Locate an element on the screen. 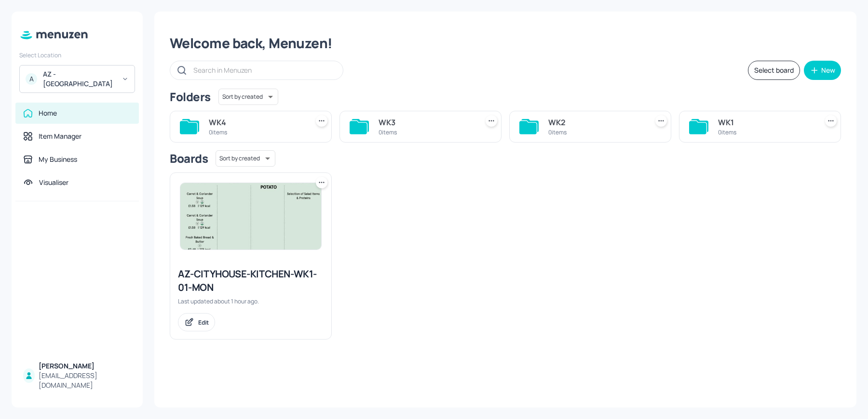 This screenshot has width=868, height=419. img: 2025-08-21-175576192950673450bgn654.jpeg is located at coordinates (251, 216).